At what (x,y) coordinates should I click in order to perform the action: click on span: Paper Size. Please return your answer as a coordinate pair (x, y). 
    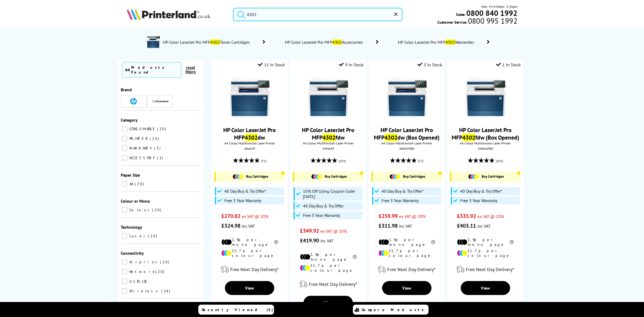
    Looking at the image, I should click on (130, 175).